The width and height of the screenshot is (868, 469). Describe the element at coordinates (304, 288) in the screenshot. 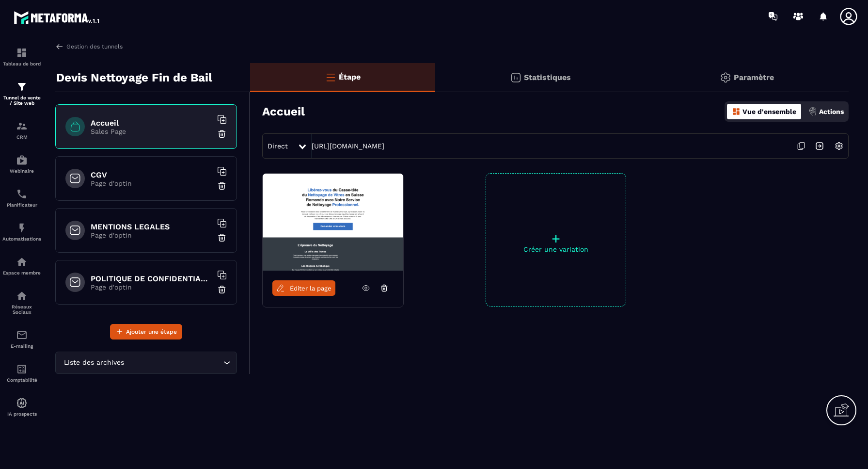

I see `a: Éditer la page` at that location.